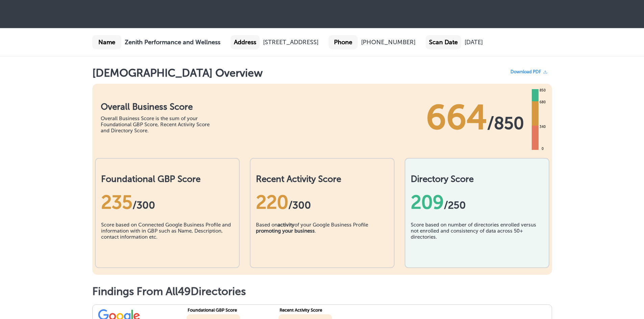 The height and width of the screenshot is (319, 644). Describe the element at coordinates (168, 202) in the screenshot. I see `div: 235` at that location.